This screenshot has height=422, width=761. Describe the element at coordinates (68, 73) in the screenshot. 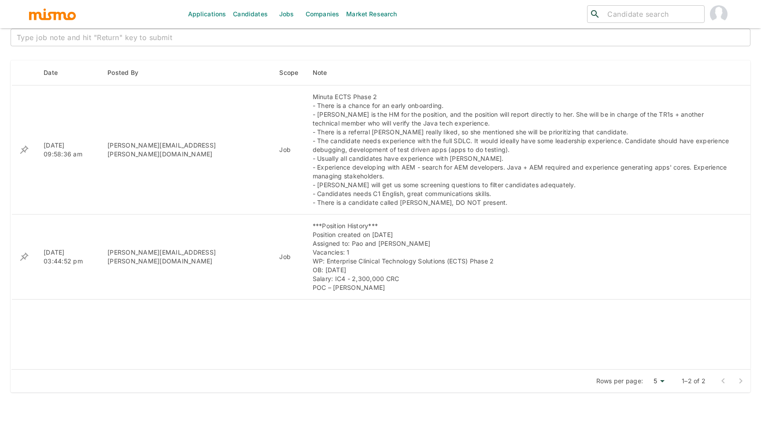

I see `th: Date` at that location.